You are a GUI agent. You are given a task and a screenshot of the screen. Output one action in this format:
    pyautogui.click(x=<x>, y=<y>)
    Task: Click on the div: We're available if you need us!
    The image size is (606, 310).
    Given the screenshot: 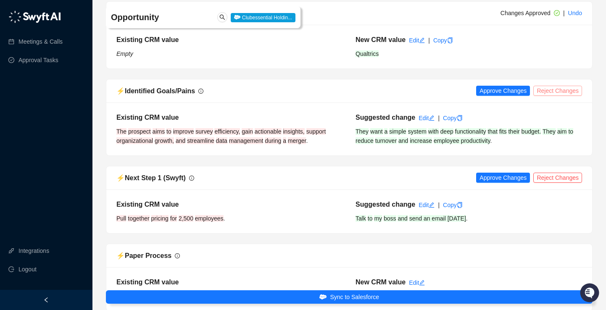 What is the action you would take?
    pyautogui.click(x=67, y=88)
    